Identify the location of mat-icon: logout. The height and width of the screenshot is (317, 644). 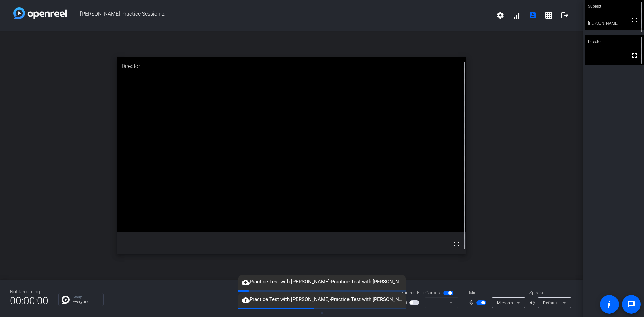
(565, 15).